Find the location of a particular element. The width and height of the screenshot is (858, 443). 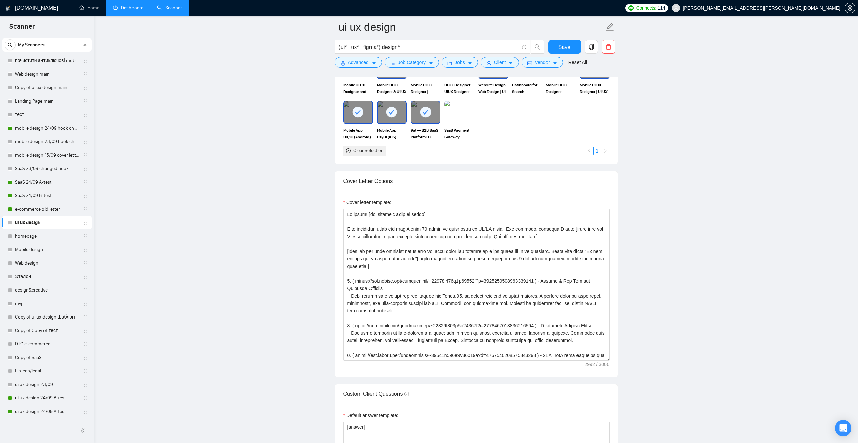

a: почистити антиключові mobile design main is located at coordinates (47, 61).